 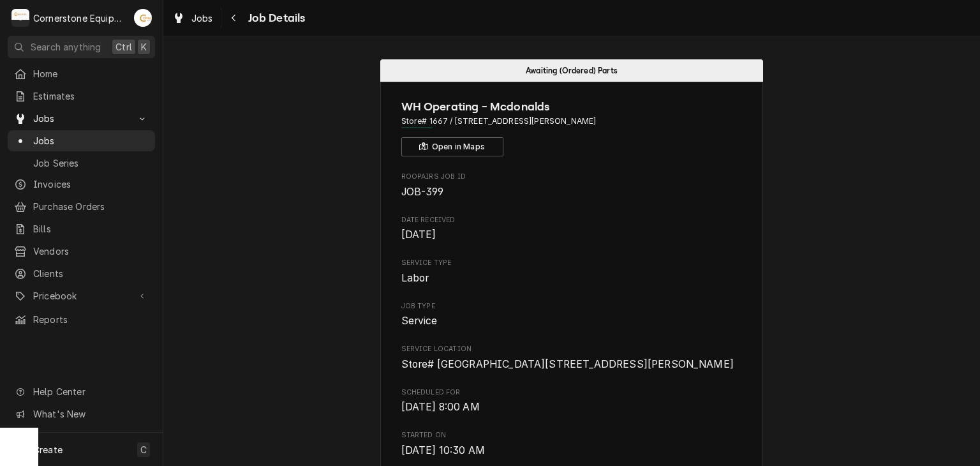 What do you see at coordinates (66, 47) in the screenshot?
I see `span: Search anything` at bounding box center [66, 47].